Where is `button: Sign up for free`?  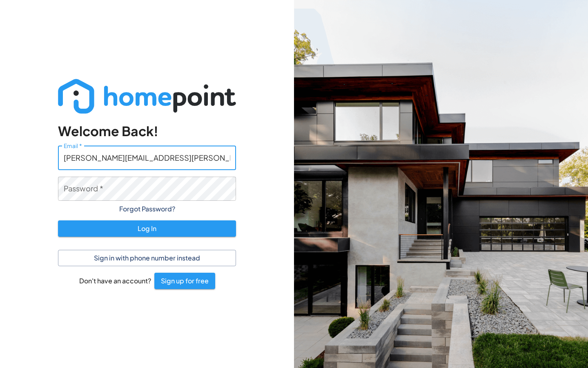 button: Sign up for free is located at coordinates (184, 281).